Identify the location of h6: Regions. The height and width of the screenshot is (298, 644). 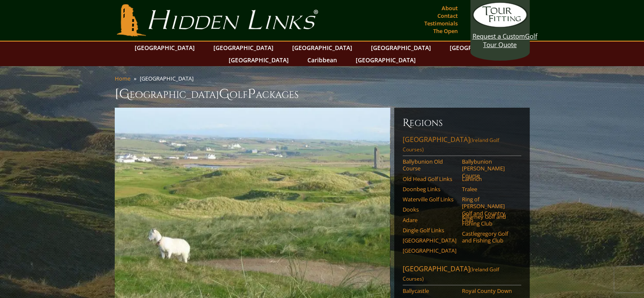
(462, 123).